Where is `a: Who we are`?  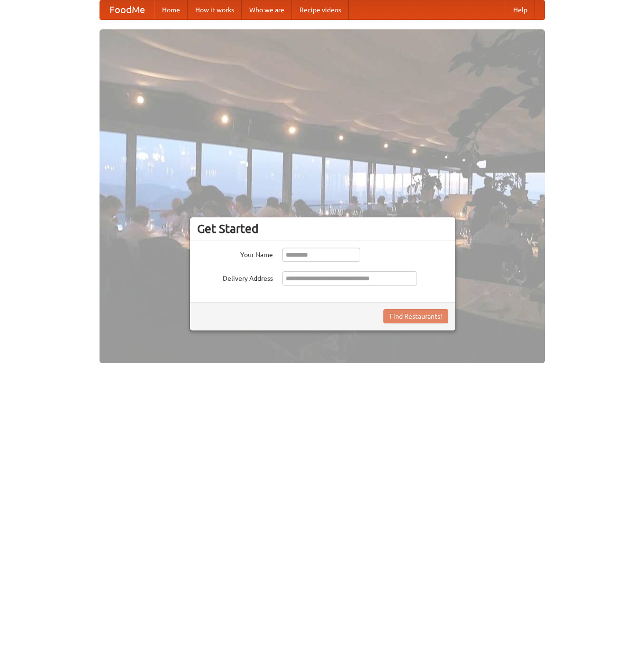 a: Who we are is located at coordinates (267, 10).